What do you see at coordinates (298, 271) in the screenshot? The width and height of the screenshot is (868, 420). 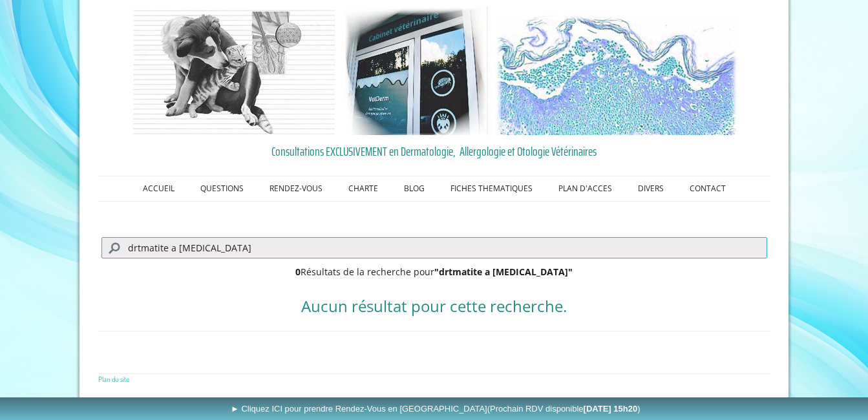 I see `span: 0` at bounding box center [298, 271].